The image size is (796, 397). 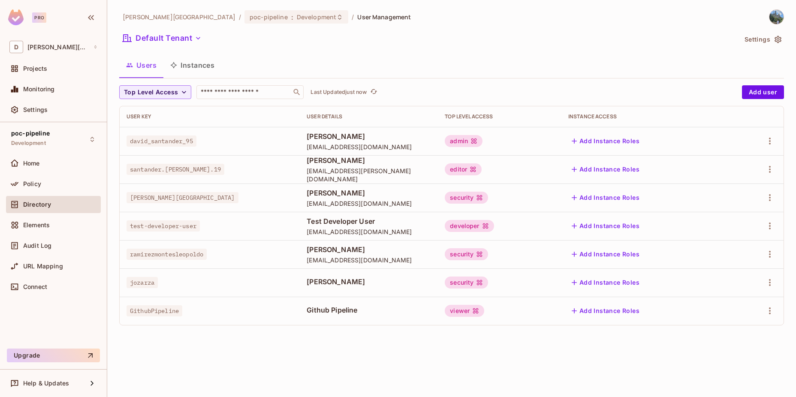 I want to click on div: Instance Access, so click(x=646, y=117).